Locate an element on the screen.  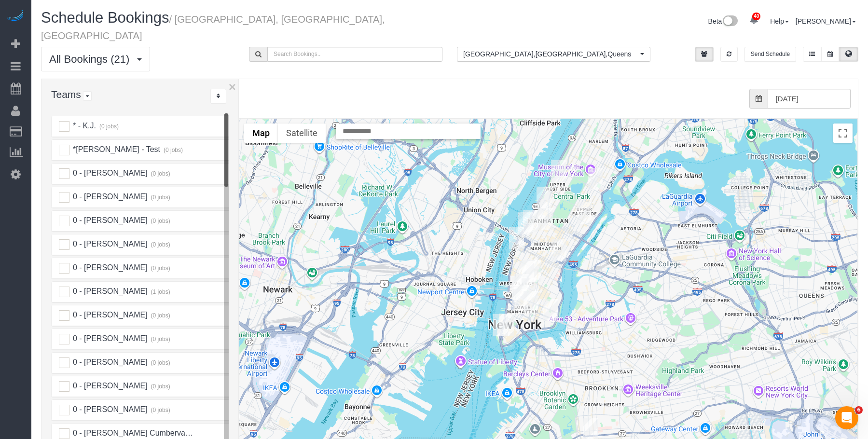
i: Sort Teams is located at coordinates (218, 96).